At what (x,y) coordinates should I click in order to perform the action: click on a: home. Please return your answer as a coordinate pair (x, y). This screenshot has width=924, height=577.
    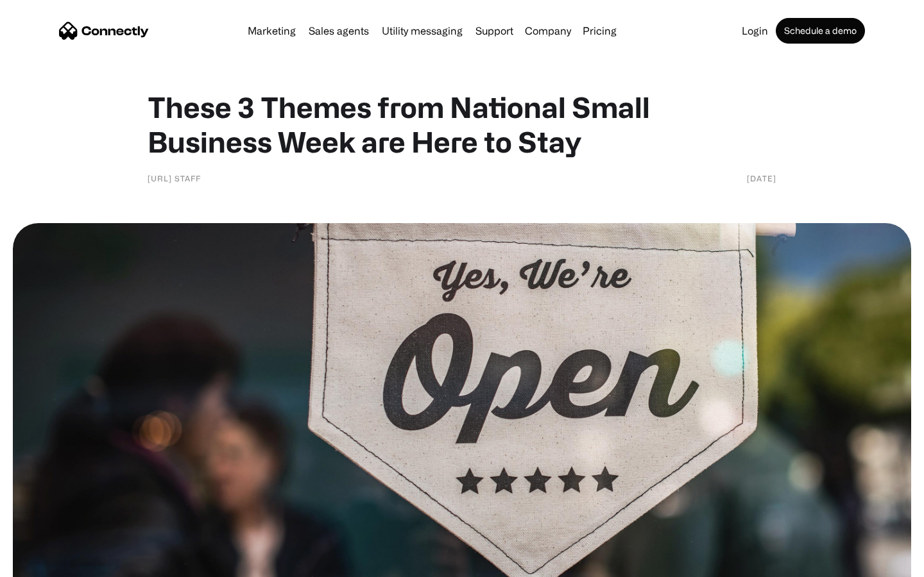
    Looking at the image, I should click on (104, 31).